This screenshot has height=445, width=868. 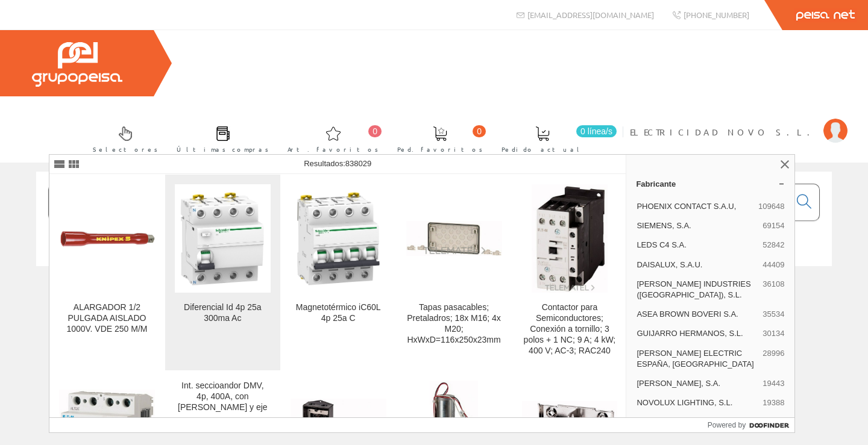 What do you see at coordinates (223, 149) in the screenshot?
I see `span: Últimas compras` at bounding box center [223, 149].